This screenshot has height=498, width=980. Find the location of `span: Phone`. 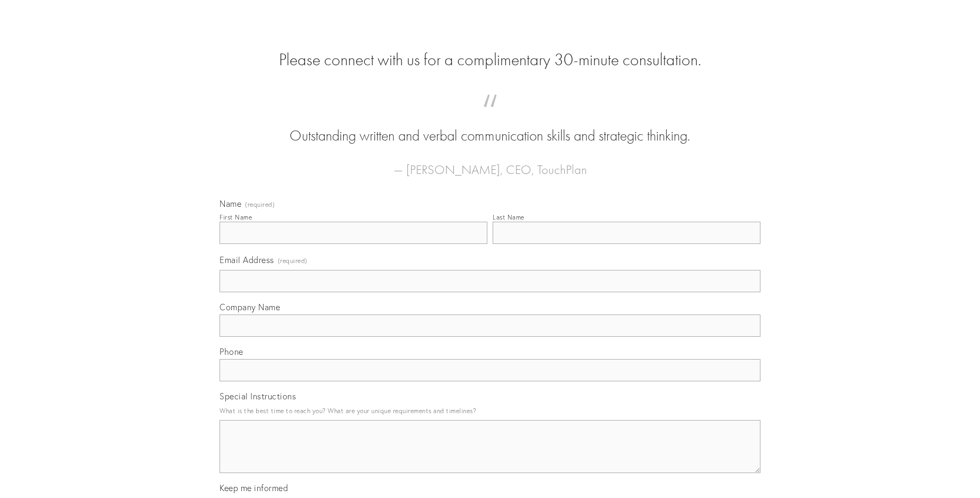

span: Phone is located at coordinates (231, 352).